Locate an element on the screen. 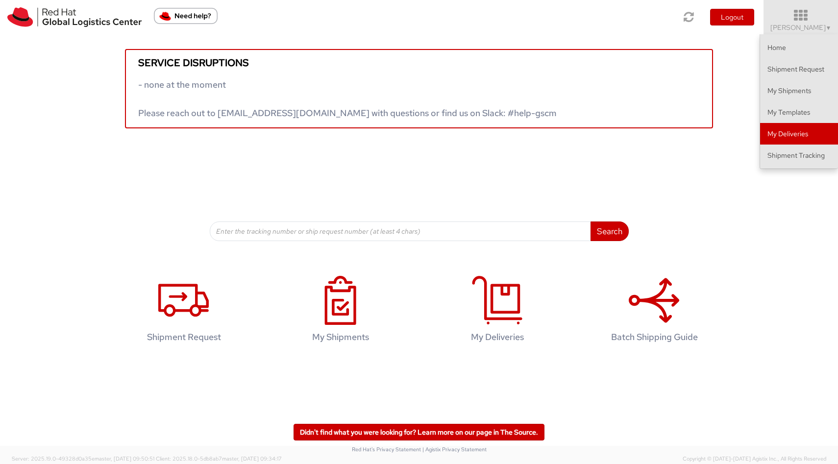  span: Server: 2025.19.0-49328d0a35e is located at coordinates (83, 459).